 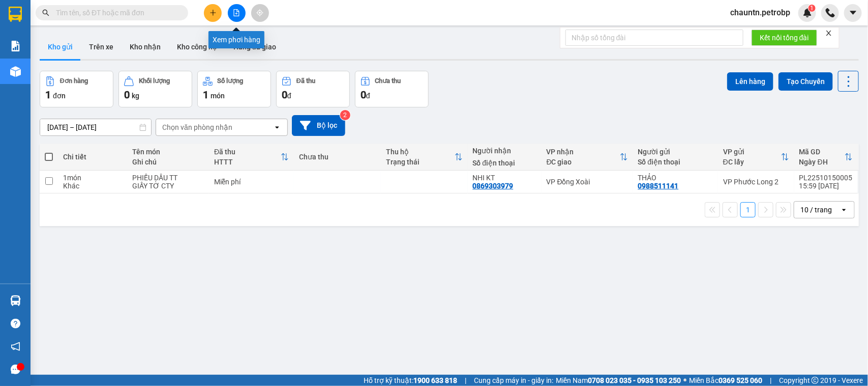 What do you see at coordinates (505, 178) in the screenshot?
I see `div: NHI KT` at bounding box center [505, 178].